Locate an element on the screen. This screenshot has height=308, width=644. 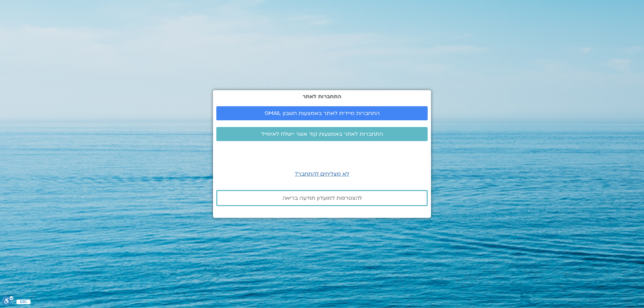
h2: התחברות לאתר is located at coordinates (322, 97).